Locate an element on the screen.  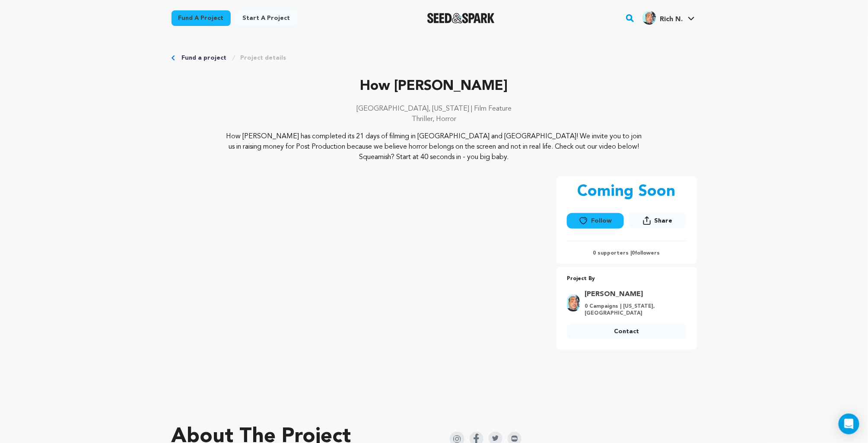
span: Rich N.'s Profile is located at coordinates (668, 18).